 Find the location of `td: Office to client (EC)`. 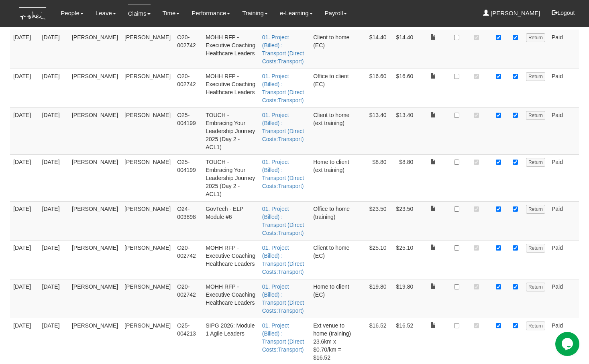

td: Office to client (EC) is located at coordinates (337, 88).